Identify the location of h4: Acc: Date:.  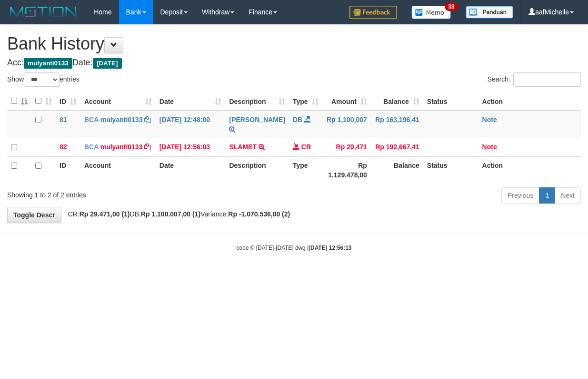
(294, 63).